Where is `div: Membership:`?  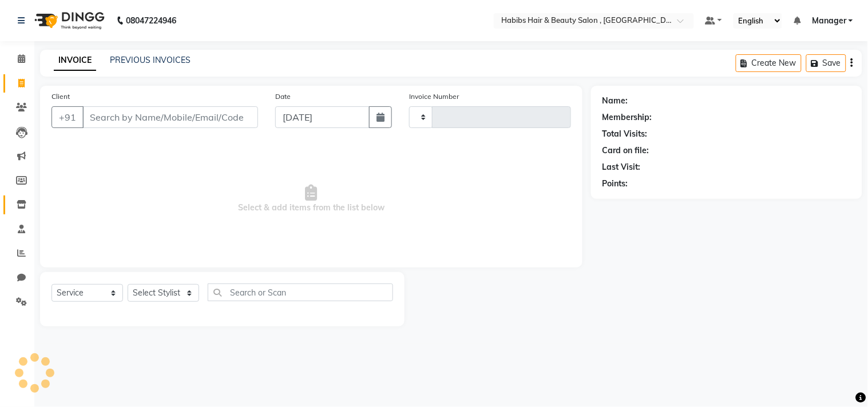 div: Membership: is located at coordinates (627, 117).